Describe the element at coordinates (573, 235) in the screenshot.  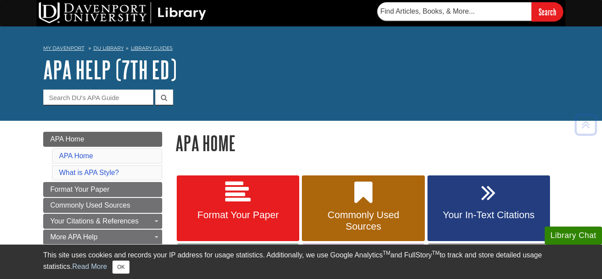
I see `button: Library Chat` at that location.